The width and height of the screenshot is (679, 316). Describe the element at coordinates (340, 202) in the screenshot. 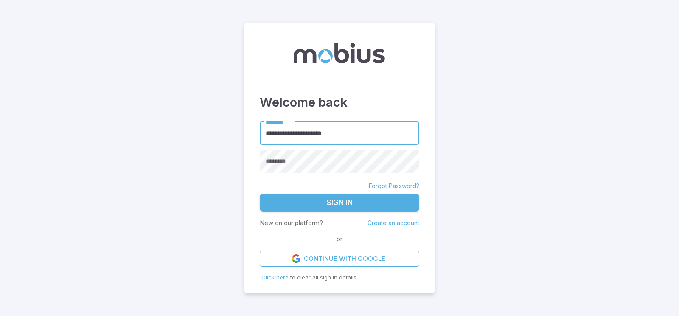

I see `button: Sign In` at that location.